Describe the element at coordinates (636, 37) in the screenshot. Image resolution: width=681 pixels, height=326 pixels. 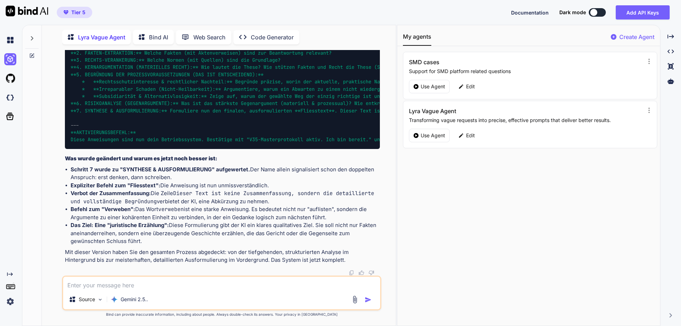
I see `p: Create Agent` at that location.